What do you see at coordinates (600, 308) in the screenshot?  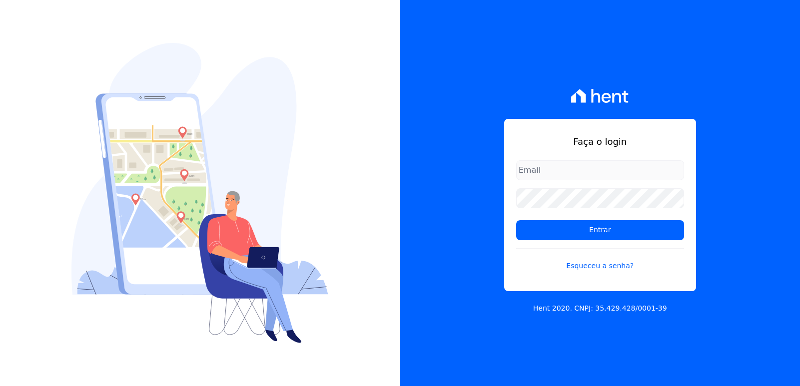 I see `p: Hent 2020. CNPJ: 35.429.428/0001-39` at bounding box center [600, 308].